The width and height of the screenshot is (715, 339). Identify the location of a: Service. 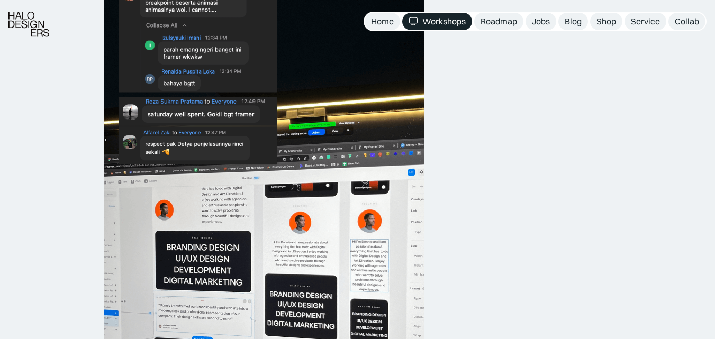
(645, 21).